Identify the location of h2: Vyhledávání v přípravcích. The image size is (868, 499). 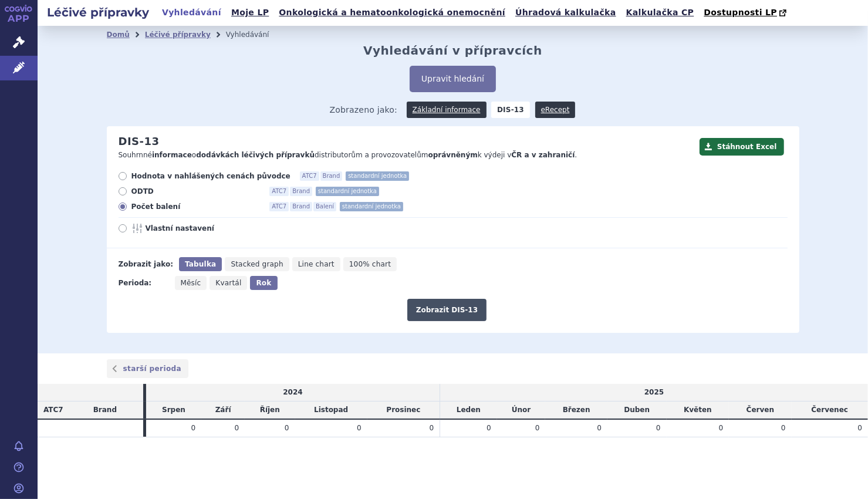
(453, 51).